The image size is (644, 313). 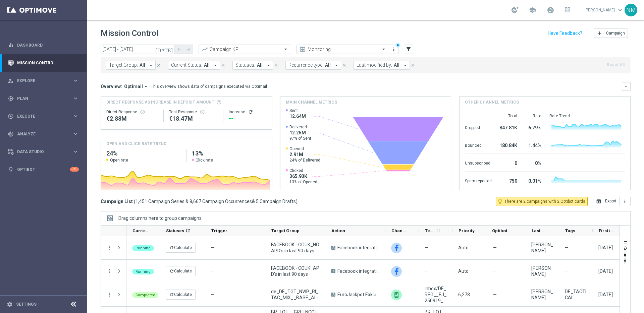 I want to click on div: Rate Trend, so click(x=587, y=116).